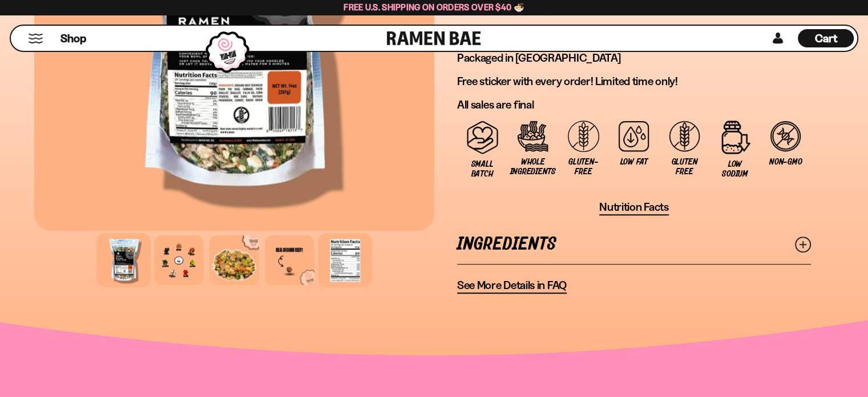 The image size is (868, 397). Describe the element at coordinates (634, 207) in the screenshot. I see `span: Nutrition Facts` at that location.